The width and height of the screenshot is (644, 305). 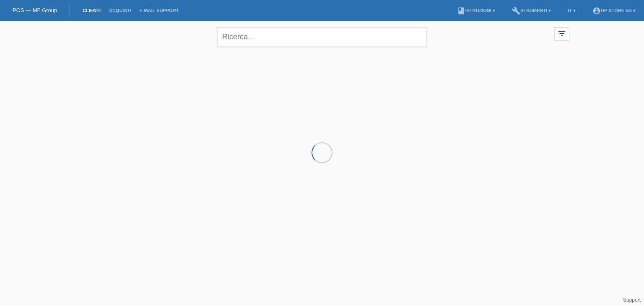 I want to click on a: IT ▾, so click(x=571, y=10).